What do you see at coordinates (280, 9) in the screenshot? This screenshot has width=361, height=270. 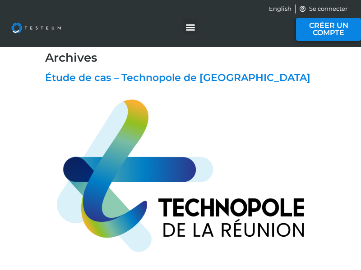 I see `span: English` at bounding box center [280, 9].